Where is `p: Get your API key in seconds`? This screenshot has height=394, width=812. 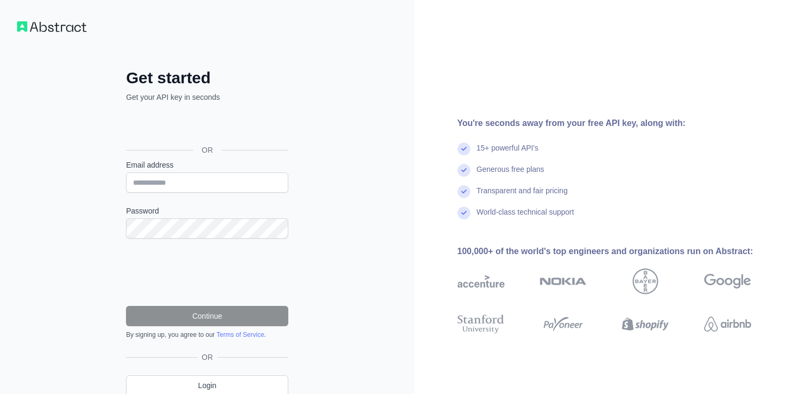 p: Get your API key in seconds is located at coordinates (207, 97).